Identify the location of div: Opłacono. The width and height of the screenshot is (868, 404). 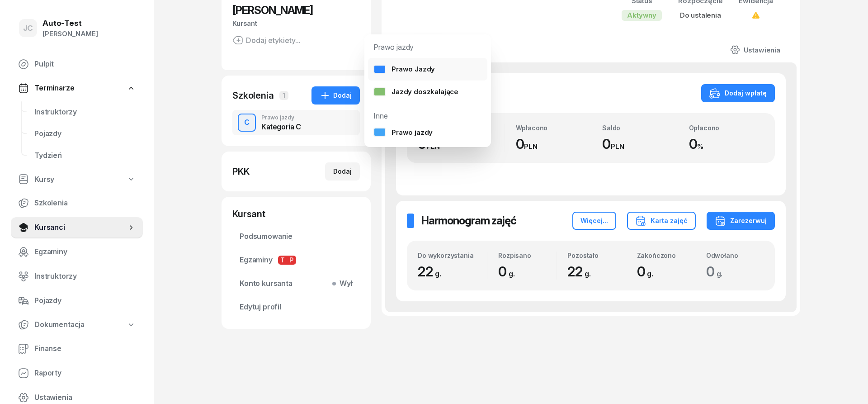
(726, 127).